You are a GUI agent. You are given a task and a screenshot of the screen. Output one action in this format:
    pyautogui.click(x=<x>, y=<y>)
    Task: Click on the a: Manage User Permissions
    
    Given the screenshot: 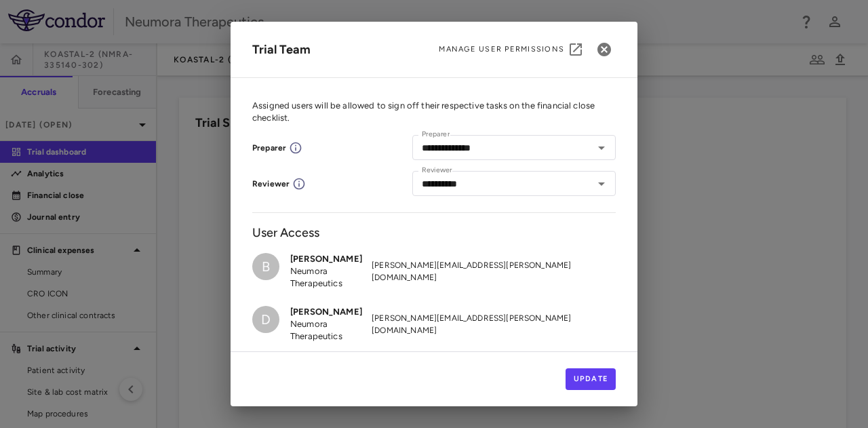 What is the action you would take?
    pyautogui.click(x=516, y=50)
    